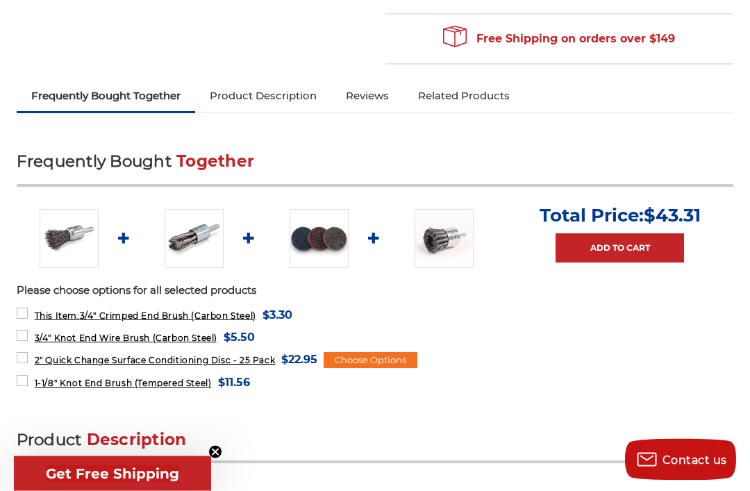 The width and height of the screenshot is (750, 491). What do you see at coordinates (375, 291) in the screenshot?
I see `p: Please choose options for all selected products` at bounding box center [375, 291].